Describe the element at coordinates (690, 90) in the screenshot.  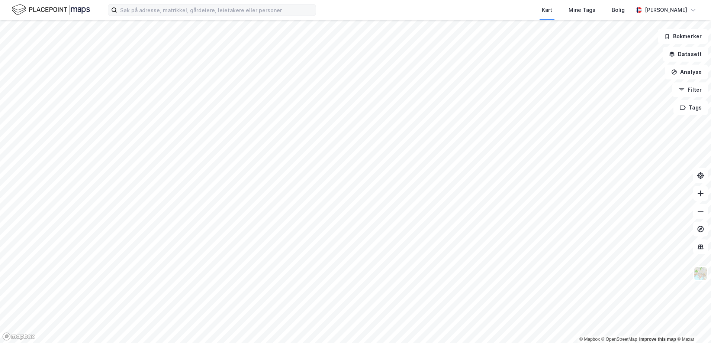
I see `button: Filter` at that location.